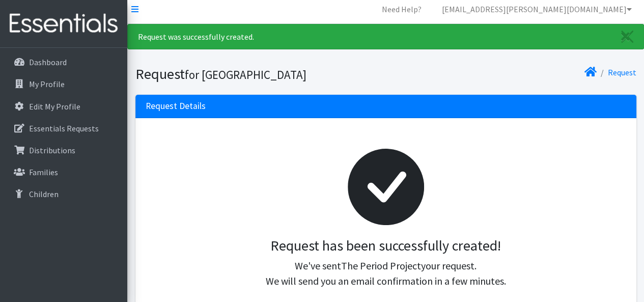  I want to click on a: Dashboard, so click(64, 62).